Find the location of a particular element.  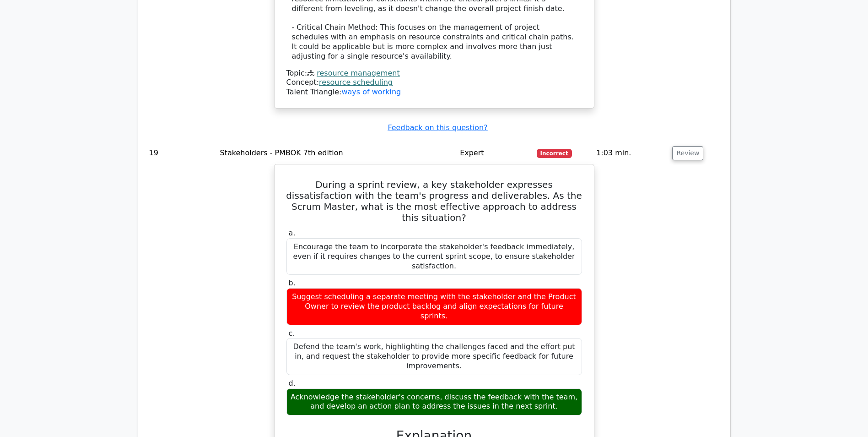

span: a. is located at coordinates (292, 233).